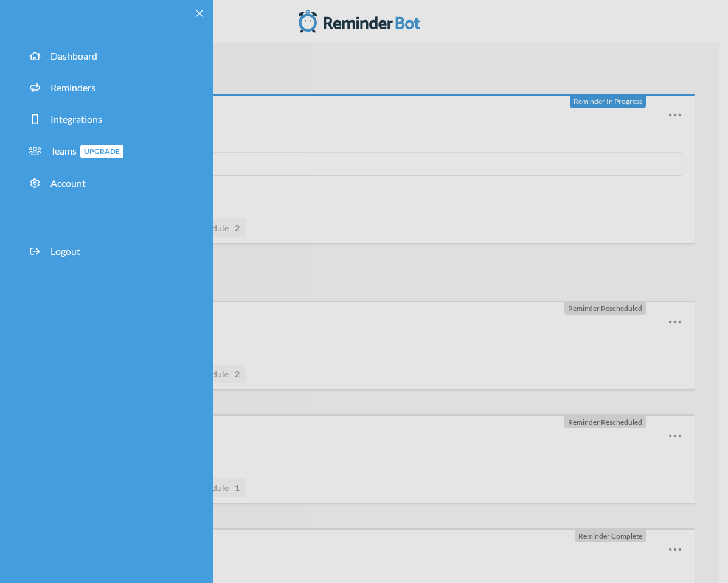 The height and width of the screenshot is (583, 728). What do you see at coordinates (106, 183) in the screenshot?
I see `a: Account` at bounding box center [106, 183].